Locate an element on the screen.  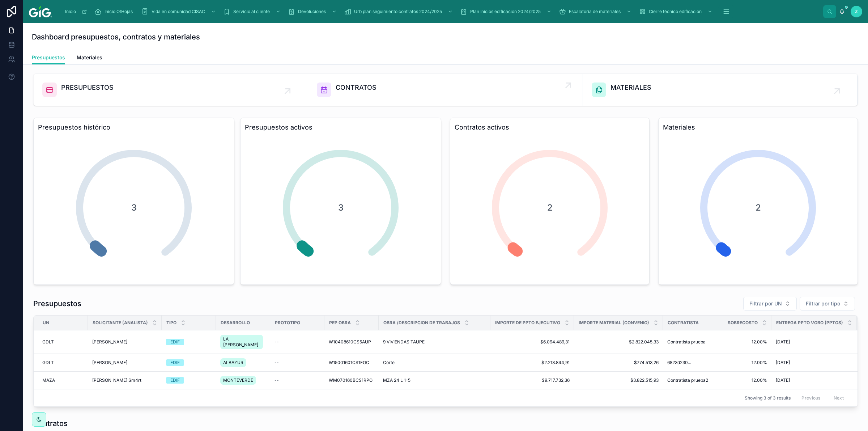
h1: Dashboard presupuestos, contratos y materiales is located at coordinates (116, 37).